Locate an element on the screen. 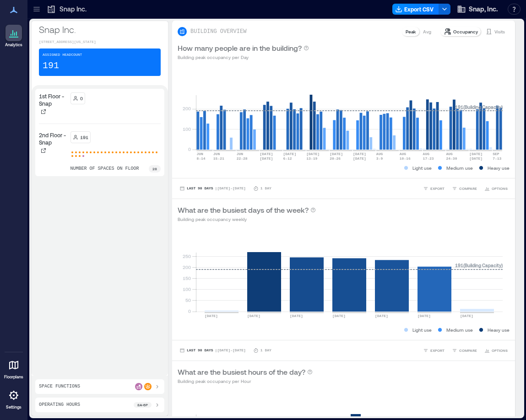 This screenshot has height=420, width=526. tspan: 150 is located at coordinates (187, 278).